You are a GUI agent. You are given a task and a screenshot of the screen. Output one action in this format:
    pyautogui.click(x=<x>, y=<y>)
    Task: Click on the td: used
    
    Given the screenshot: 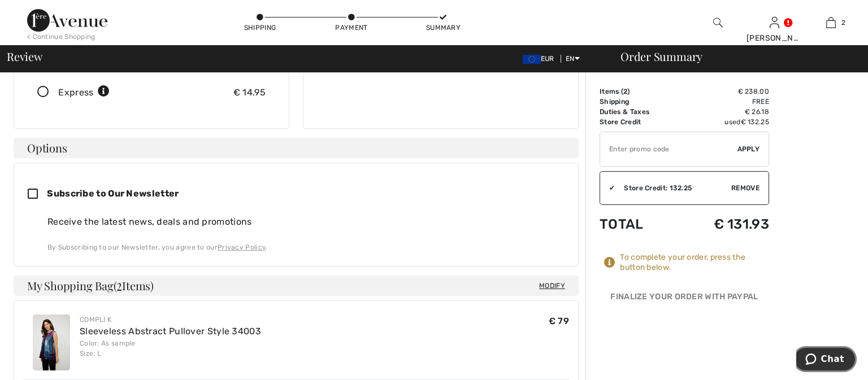 What is the action you would take?
    pyautogui.click(x=725, y=122)
    